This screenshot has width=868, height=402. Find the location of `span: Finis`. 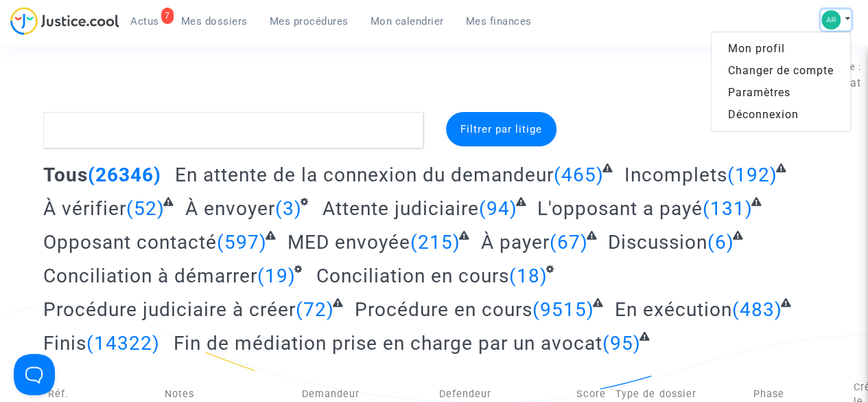

span: Finis is located at coordinates (65, 343).